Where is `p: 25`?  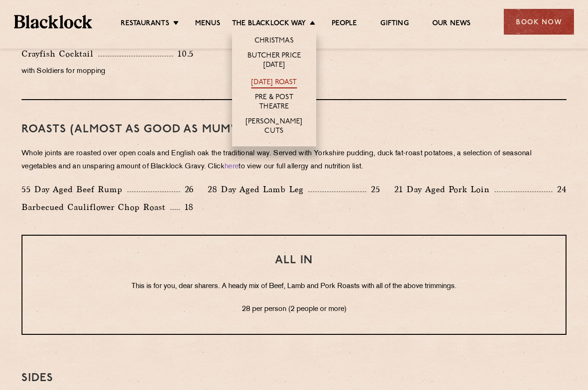
p: 25 is located at coordinates (374, 189).